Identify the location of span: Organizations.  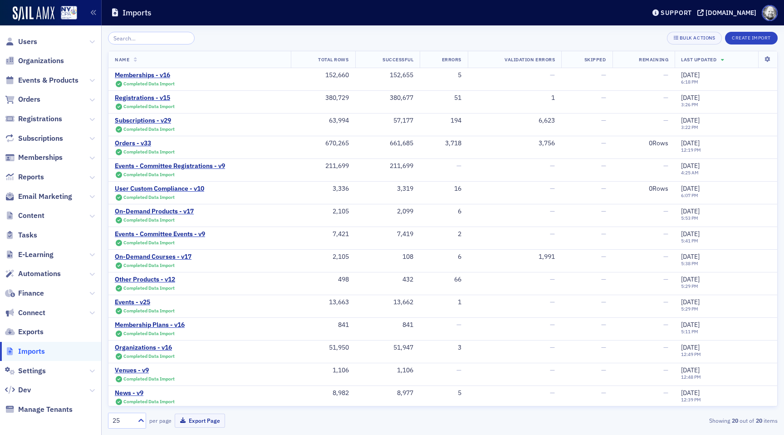
(41, 61).